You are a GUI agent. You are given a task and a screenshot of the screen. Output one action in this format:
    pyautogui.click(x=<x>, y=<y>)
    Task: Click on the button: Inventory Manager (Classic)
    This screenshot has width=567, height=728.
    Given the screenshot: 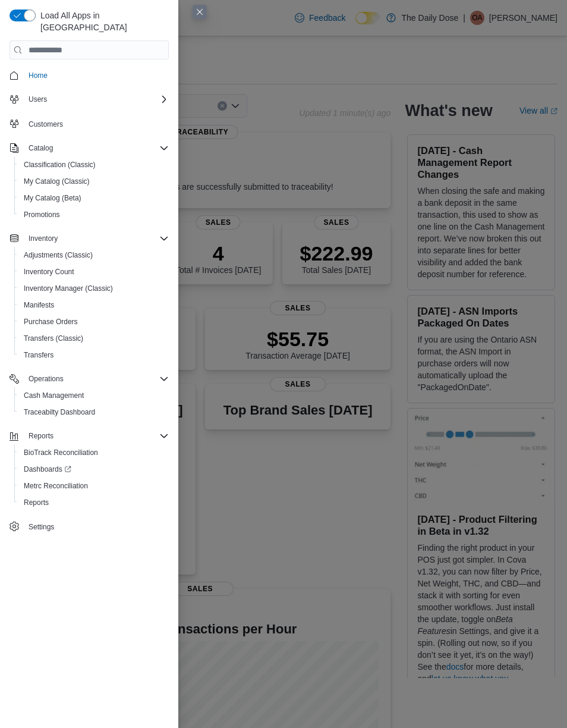 What is the action you would take?
    pyautogui.click(x=94, y=288)
    